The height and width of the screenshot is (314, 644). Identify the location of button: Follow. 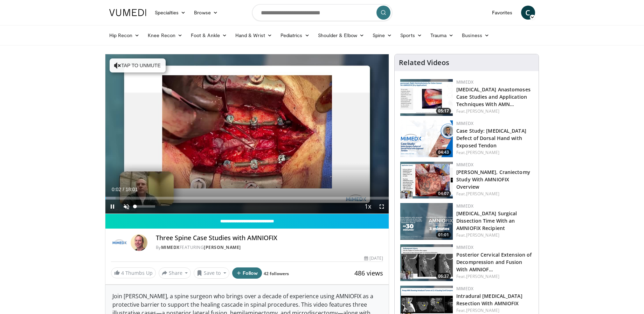
(247, 273).